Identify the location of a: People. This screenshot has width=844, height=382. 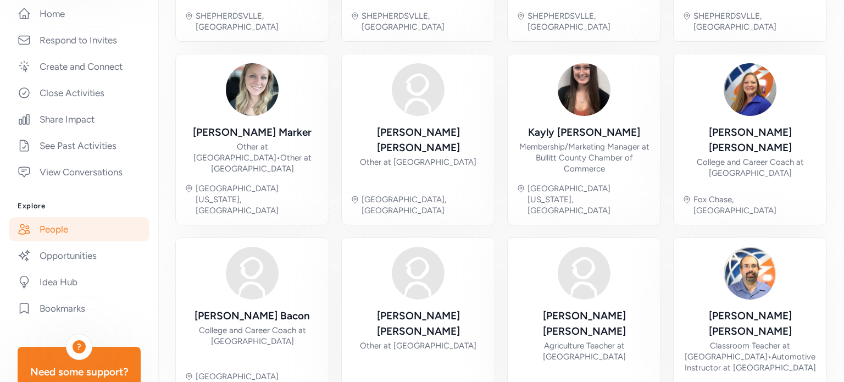
(79, 229).